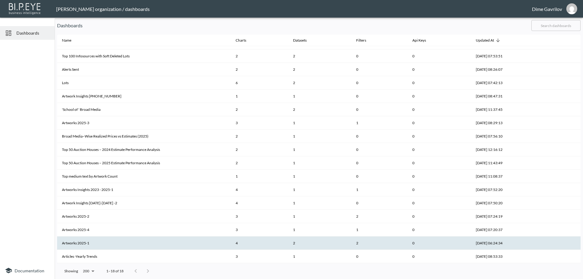 The height and width of the screenshot is (279, 583). What do you see at coordinates (25, 8) in the screenshot?
I see `img: bipeye-logo` at bounding box center [25, 8].